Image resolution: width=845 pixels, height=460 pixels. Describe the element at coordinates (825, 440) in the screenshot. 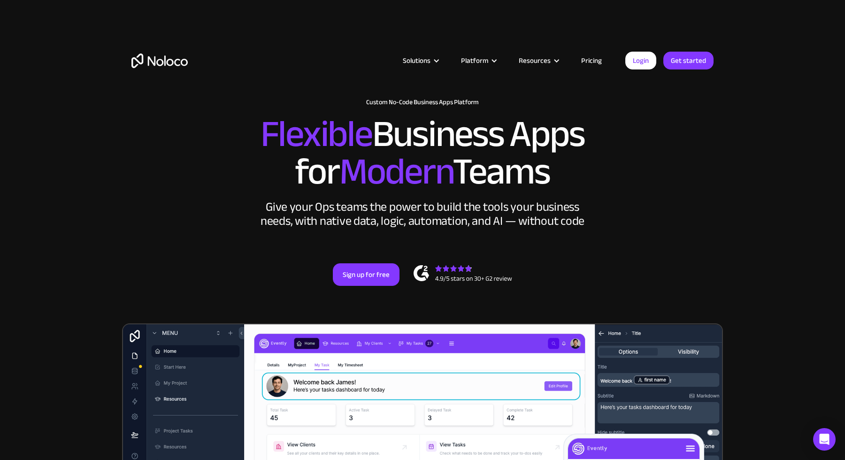

I see `div: Open Intercom Messenger` at that location.